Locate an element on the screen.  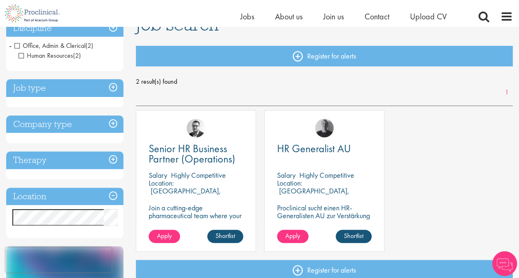
img: Chatbot is located at coordinates (504, 264).